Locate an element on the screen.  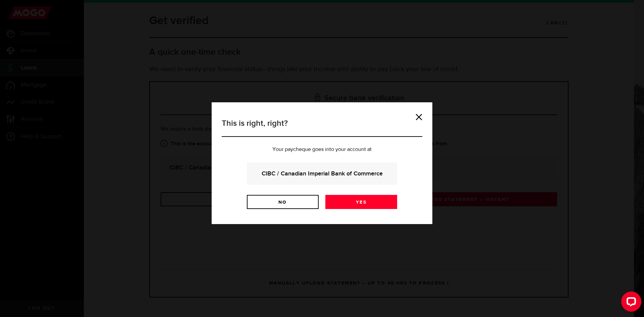
a: Yes is located at coordinates (361, 202).